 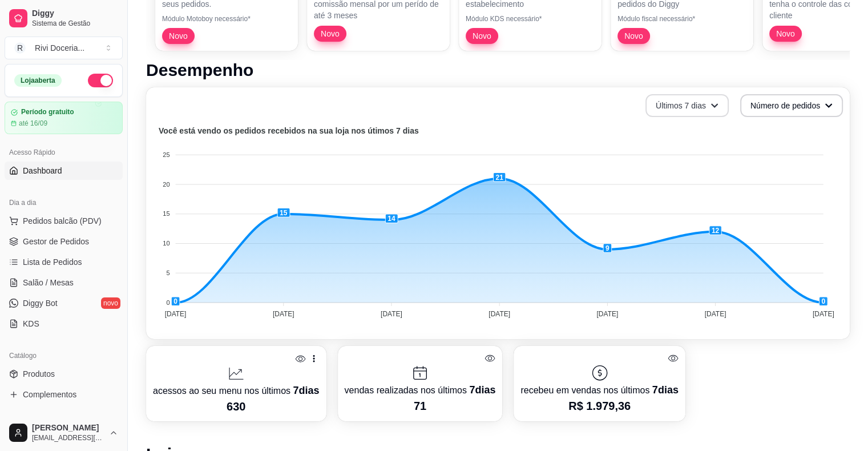 What do you see at coordinates (63, 171) in the screenshot?
I see `a: Dashboard` at bounding box center [63, 171].